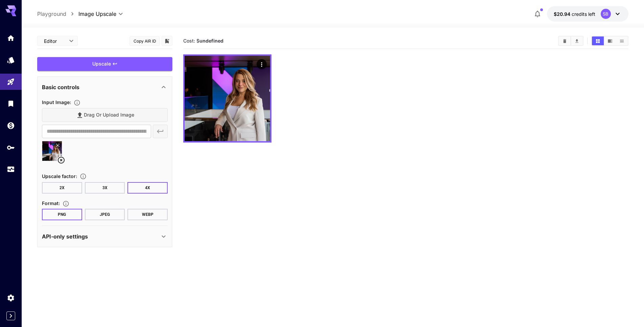  Describe the element at coordinates (609, 41) in the screenshot. I see `div: Show media in grid viewShow media in video viewShow media in list view` at that location.